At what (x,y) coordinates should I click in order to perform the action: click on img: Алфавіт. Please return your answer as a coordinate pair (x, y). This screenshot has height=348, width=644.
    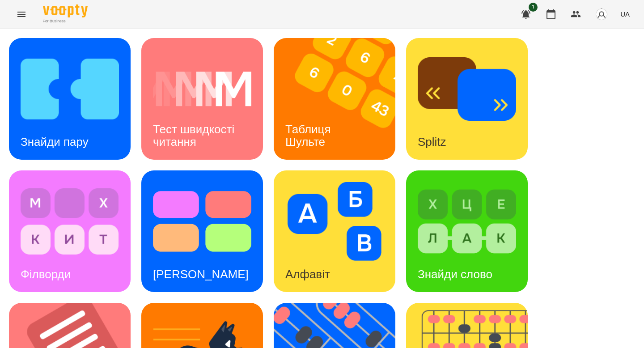
    Looking at the image, I should click on (334, 221).